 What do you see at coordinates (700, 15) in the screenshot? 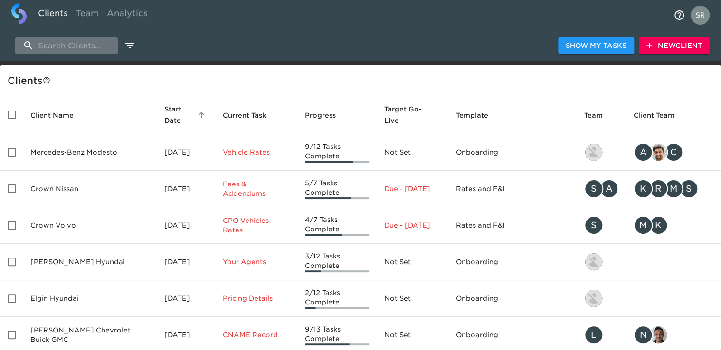
I see `img: Profile` at bounding box center [700, 15].